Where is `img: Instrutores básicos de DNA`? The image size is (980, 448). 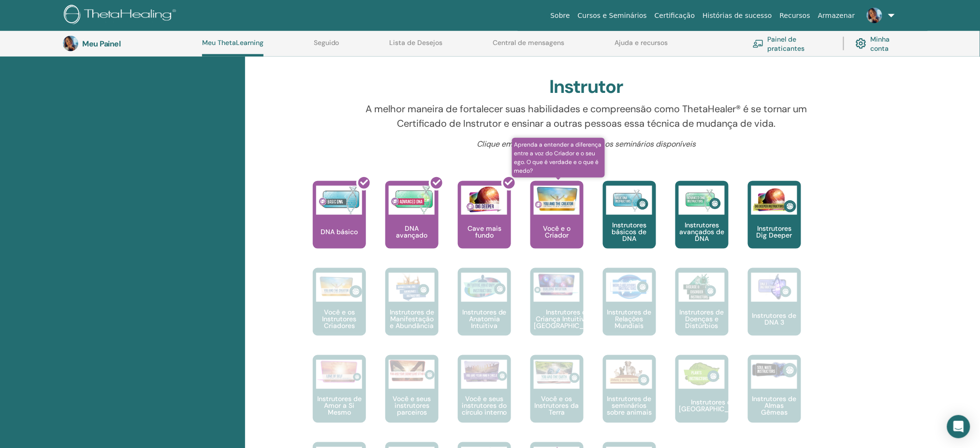 img: Instrutores básicos de DNA is located at coordinates (629, 201).